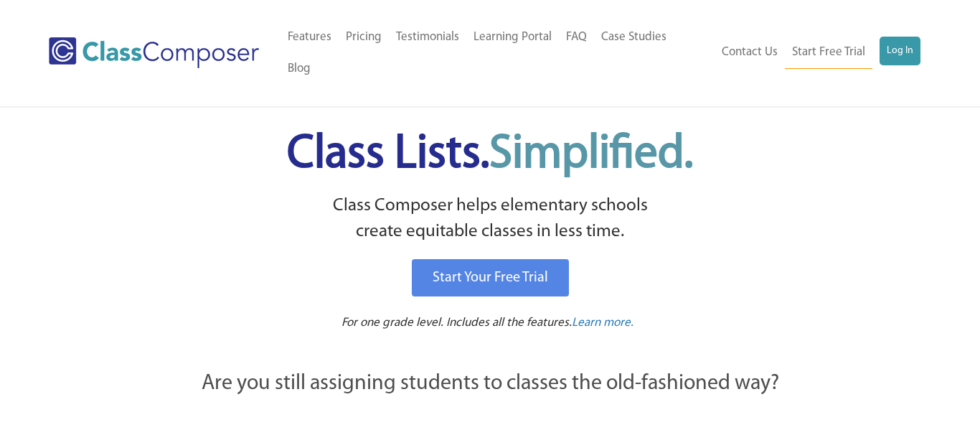 This screenshot has width=980, height=430. Describe the element at coordinates (490, 384) in the screenshot. I see `p: Are you still assigning students to classes the old-fashioned way?` at that location.